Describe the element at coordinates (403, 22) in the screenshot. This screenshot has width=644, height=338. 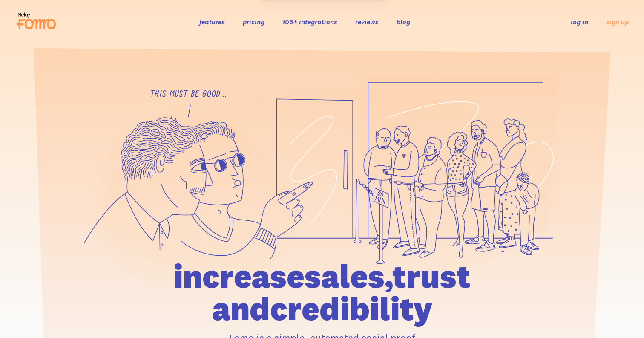
I see `a: blog` at that location.